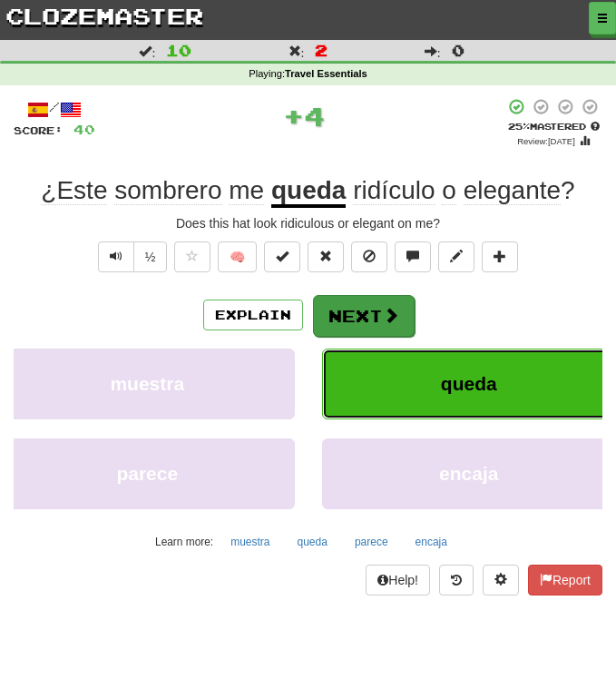 The height and width of the screenshot is (689, 616). I want to click on strong: Travel Essentials, so click(326, 74).